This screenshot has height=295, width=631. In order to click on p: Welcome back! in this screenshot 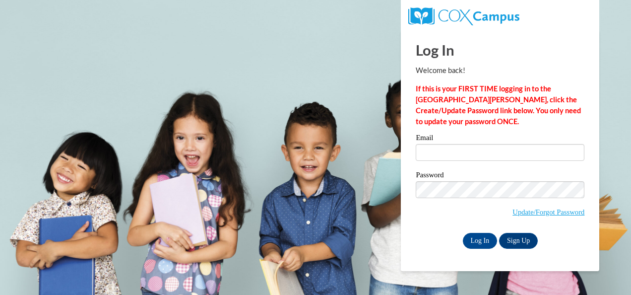, I will do `click(500, 70)`.